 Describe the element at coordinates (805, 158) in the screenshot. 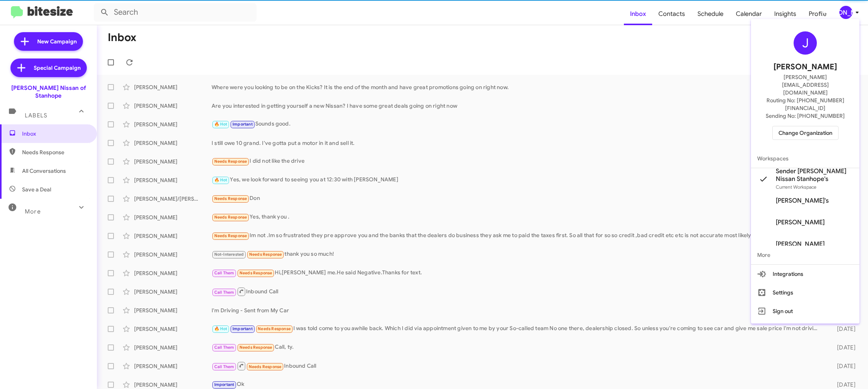

I see `span: Workspaces` at that location.